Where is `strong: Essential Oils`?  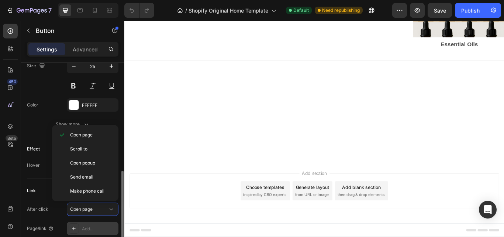 strong: Essential Oils is located at coordinates (390, 28).